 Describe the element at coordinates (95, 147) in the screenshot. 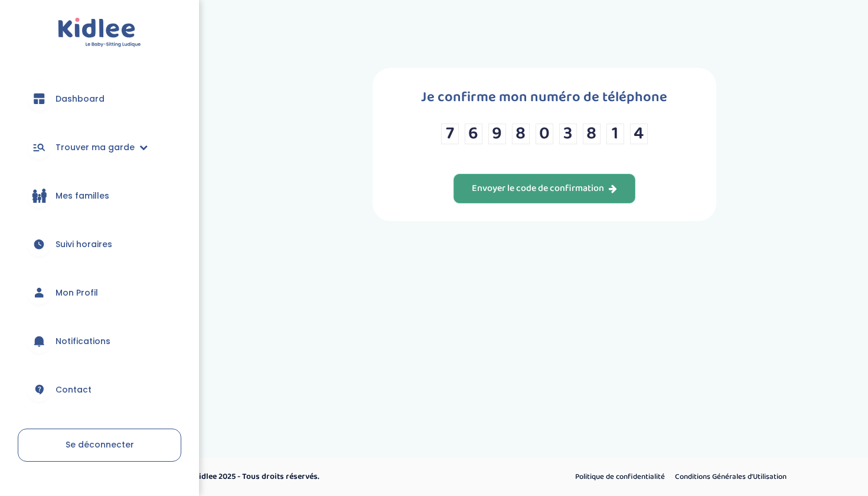

I see `span: Trouver ma garde` at that location.